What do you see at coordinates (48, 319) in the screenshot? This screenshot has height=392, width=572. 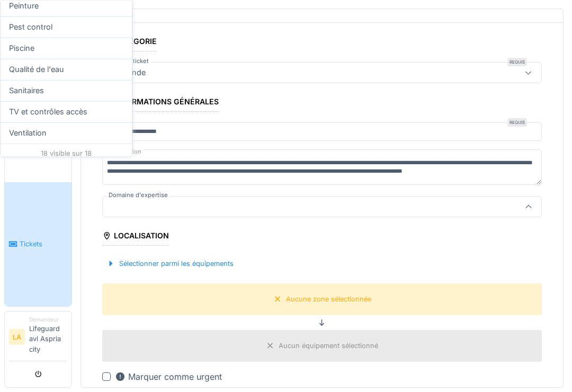 I see `div: Demandeur` at bounding box center [48, 319].